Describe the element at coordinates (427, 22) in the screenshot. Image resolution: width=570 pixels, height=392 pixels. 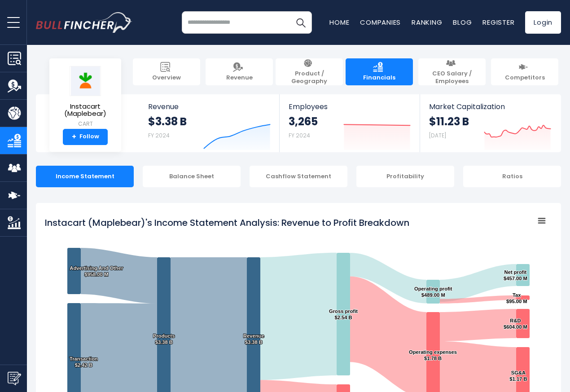
I see `a: Ranking` at that location.